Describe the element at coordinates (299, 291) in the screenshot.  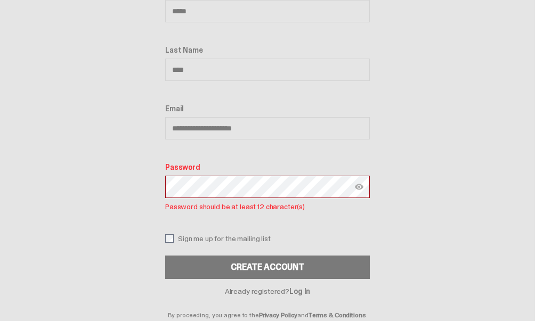
I see `a: Log In` at that location.